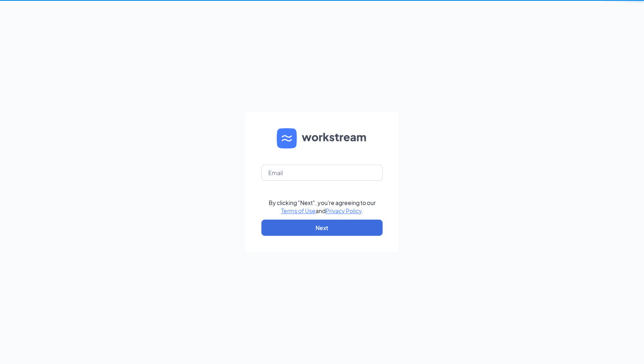 The height and width of the screenshot is (364, 644). What do you see at coordinates (299, 211) in the screenshot?
I see `a: Terms of Use` at bounding box center [299, 211].